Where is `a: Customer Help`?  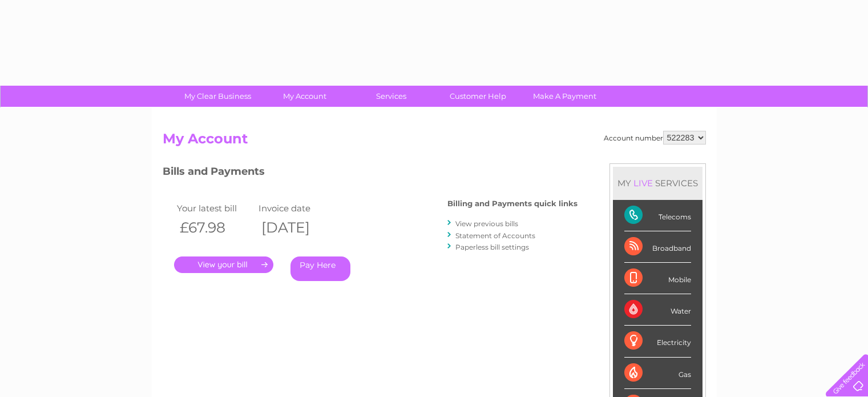 a: Customer Help is located at coordinates (477, 96).